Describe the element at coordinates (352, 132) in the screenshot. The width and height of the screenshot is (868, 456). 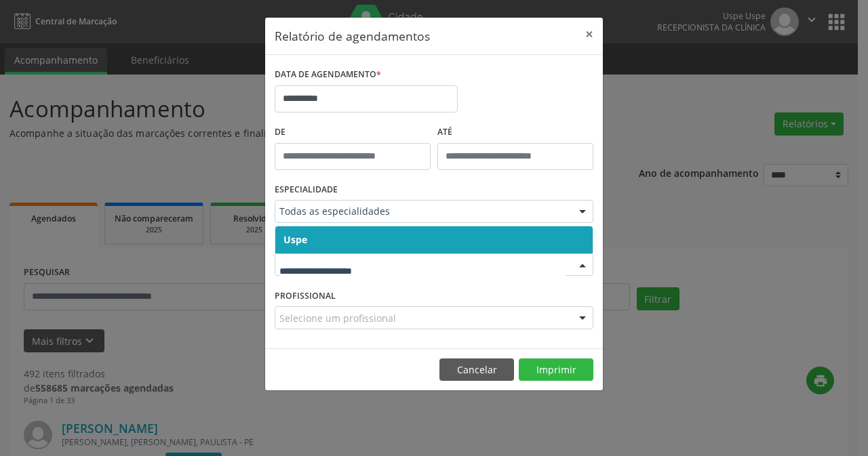
I see `label: De` at that location.